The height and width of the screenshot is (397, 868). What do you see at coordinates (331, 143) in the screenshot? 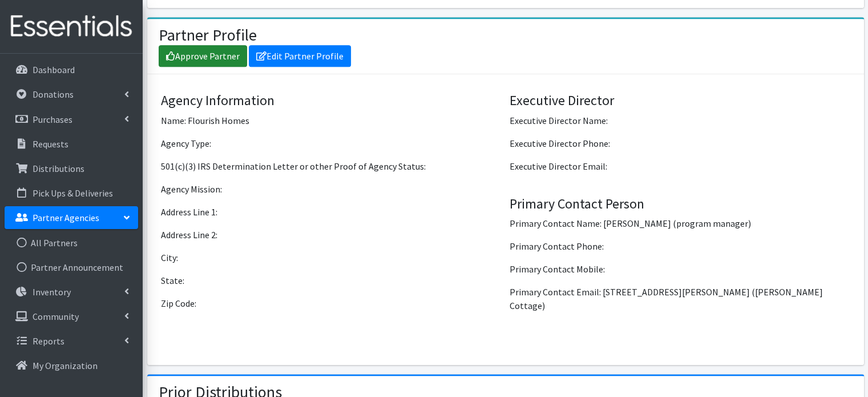
I see `p: Agency Type:` at bounding box center [331, 143].